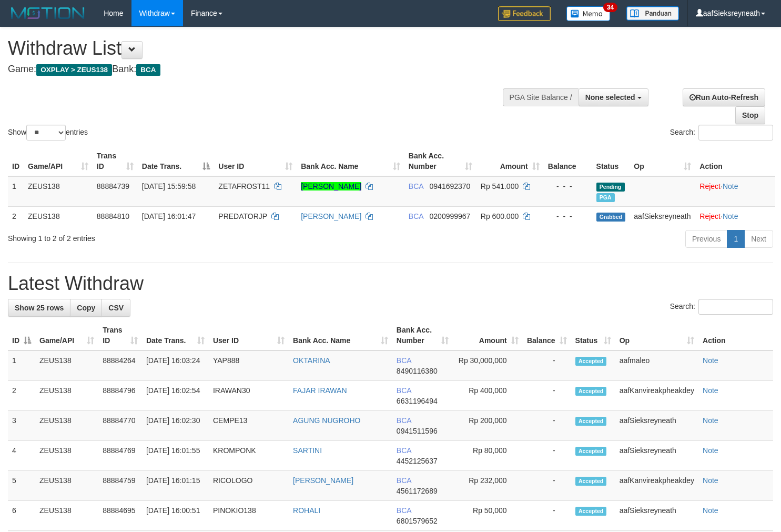  What do you see at coordinates (500, 186) in the screenshot?
I see `span: Rp 541.000` at bounding box center [500, 186].